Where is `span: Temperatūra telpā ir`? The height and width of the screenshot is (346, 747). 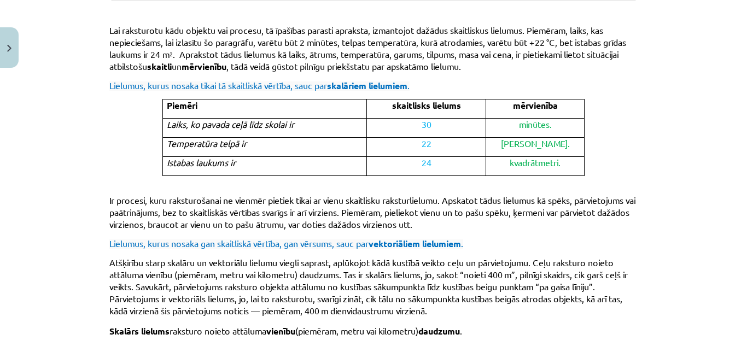 span: Temperatūra telpā ir is located at coordinates (207, 143).